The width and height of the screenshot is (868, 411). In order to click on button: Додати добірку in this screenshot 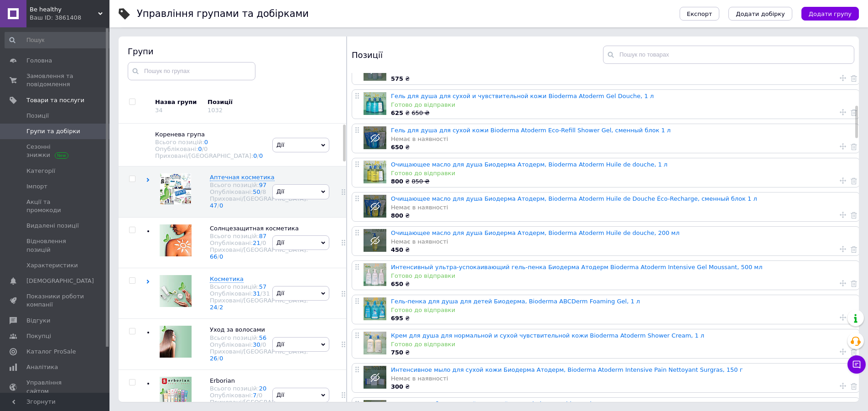, I will do `click(760, 14)`.